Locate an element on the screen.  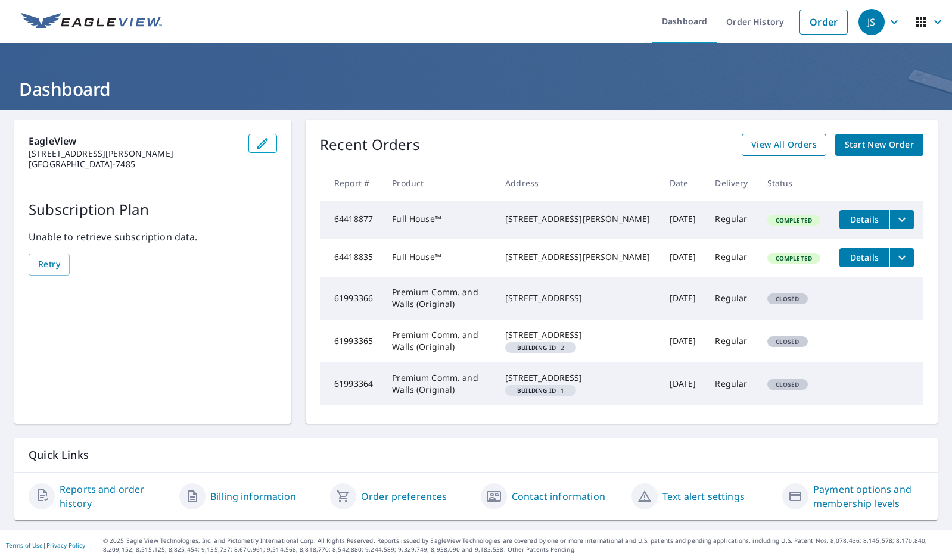
span: View All Orders is located at coordinates (784, 145).